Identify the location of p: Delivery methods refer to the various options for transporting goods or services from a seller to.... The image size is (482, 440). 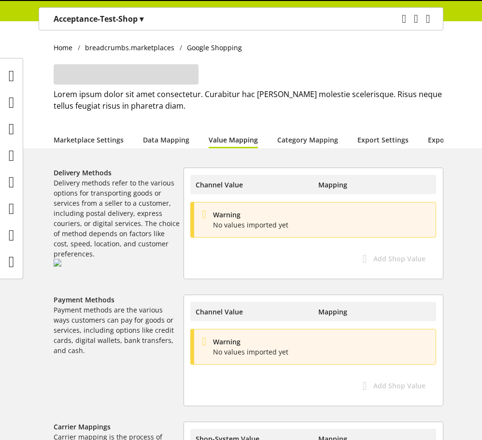
(116, 218).